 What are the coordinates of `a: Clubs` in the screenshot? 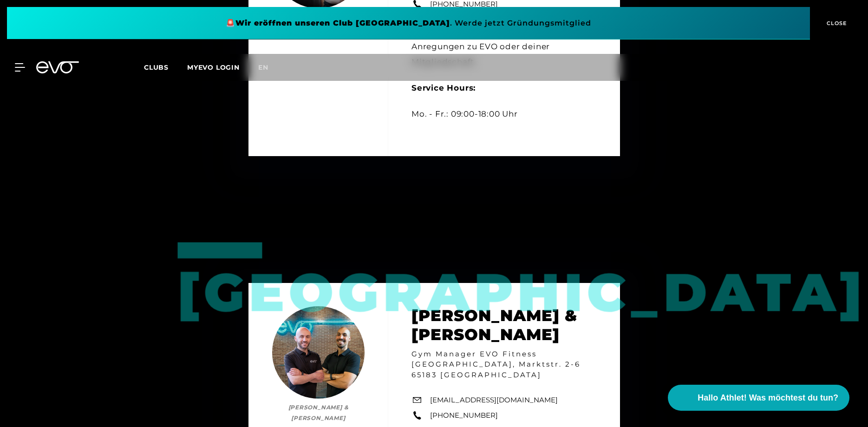 It's located at (165, 67).